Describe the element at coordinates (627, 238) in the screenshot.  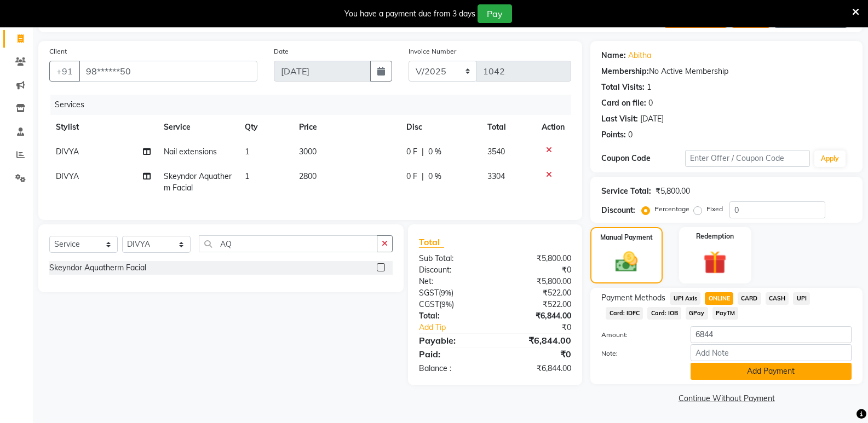
I see `label: Manual Payment` at that location.